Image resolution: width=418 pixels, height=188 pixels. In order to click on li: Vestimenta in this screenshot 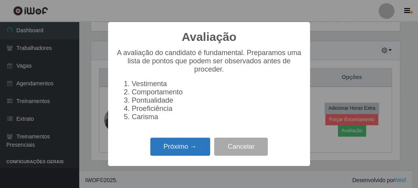, I will do `click(217, 84)`.